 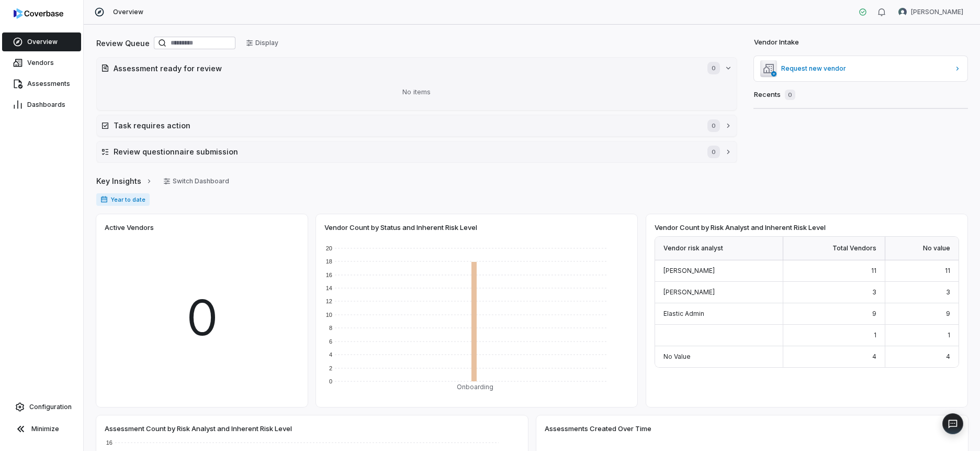 I want to click on span: Elastic Admin, so click(x=684, y=314).